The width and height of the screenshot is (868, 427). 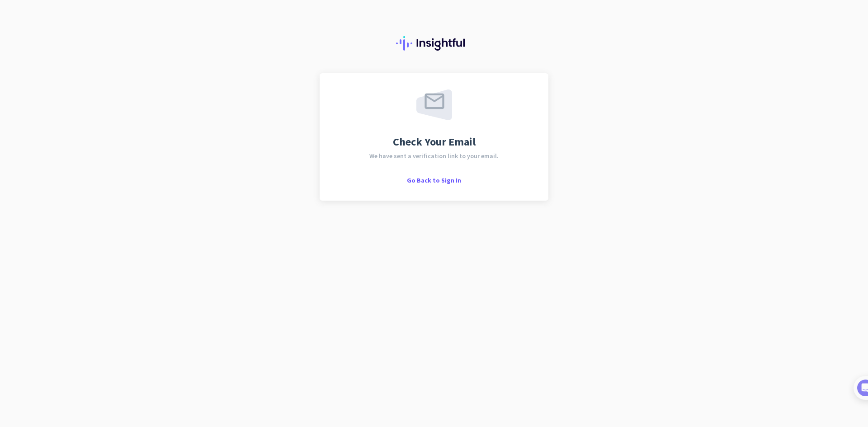 What do you see at coordinates (434, 156) in the screenshot?
I see `span: We have sent a verification link to your email.` at bounding box center [434, 156].